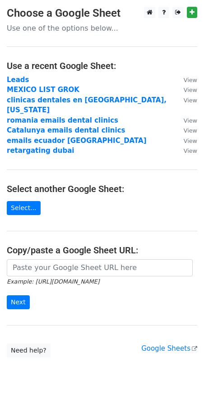 Image resolution: width=204 pixels, height=417 pixels. I want to click on h3: Choose a Google Sheet, so click(102, 13).